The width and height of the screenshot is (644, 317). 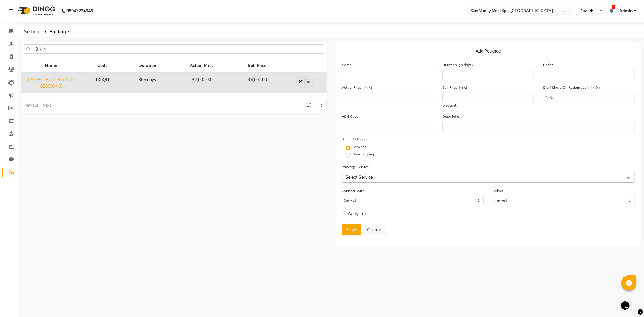 What do you see at coordinates (353, 191) in the screenshot?
I see `label: Connect With` at bounding box center [353, 191].